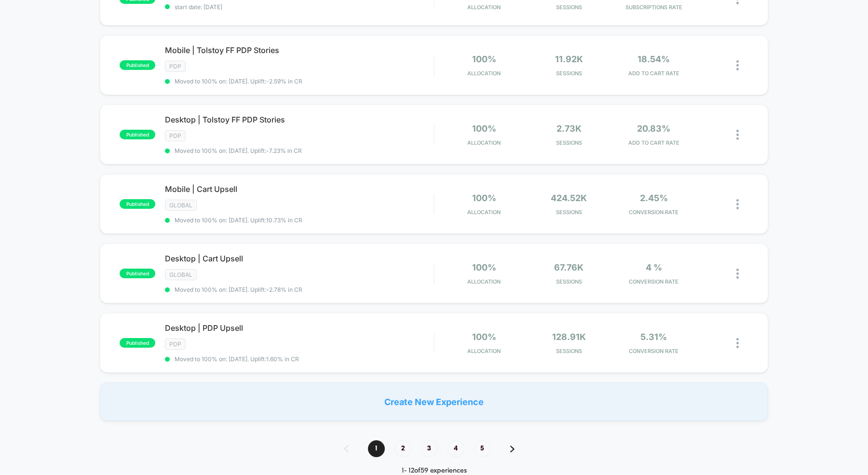  What do you see at coordinates (569, 267) in the screenshot?
I see `span: 67.76k` at bounding box center [569, 267].